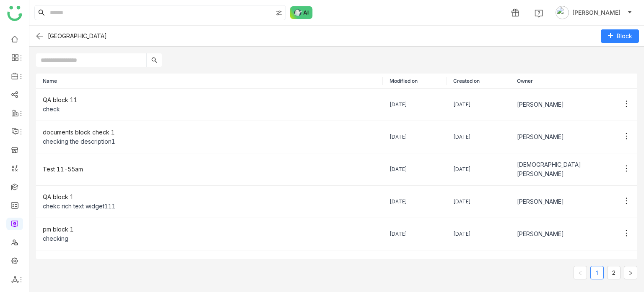 The image size is (644, 292). What do you see at coordinates (209, 238) in the screenshot?
I see `div: checking` at bounding box center [209, 238].